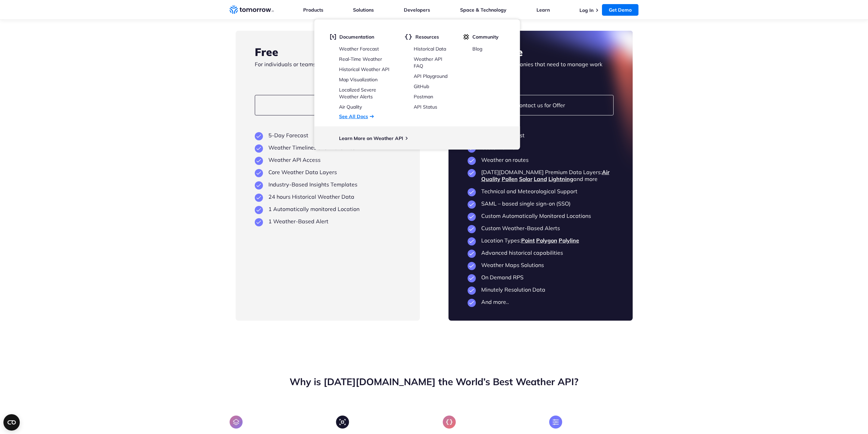 This screenshot has width=868, height=434. What do you see at coordinates (431, 76) in the screenshot?
I see `a: API Playground` at bounding box center [431, 76].